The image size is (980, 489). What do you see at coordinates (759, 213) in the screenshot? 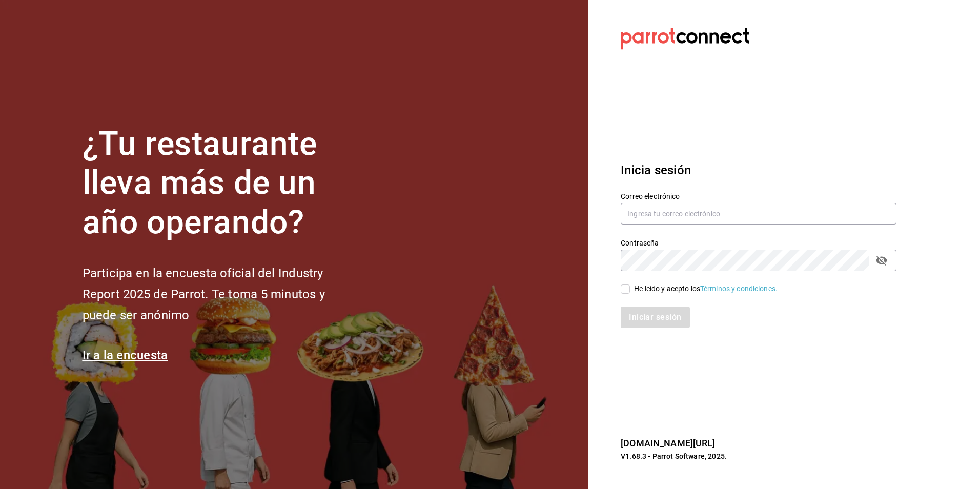
I see `input: Ingresa tu correo electrónico` at bounding box center [759, 213].